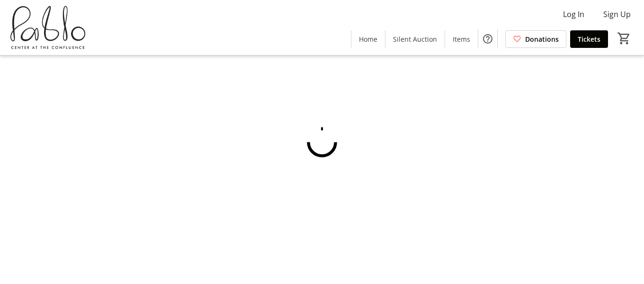  What do you see at coordinates (542, 39) in the screenshot?
I see `span: Donations` at bounding box center [542, 39].